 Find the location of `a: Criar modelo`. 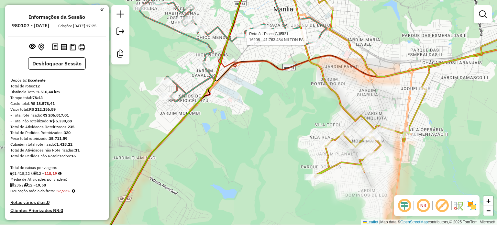

a: Criar modelo is located at coordinates (120, 54).